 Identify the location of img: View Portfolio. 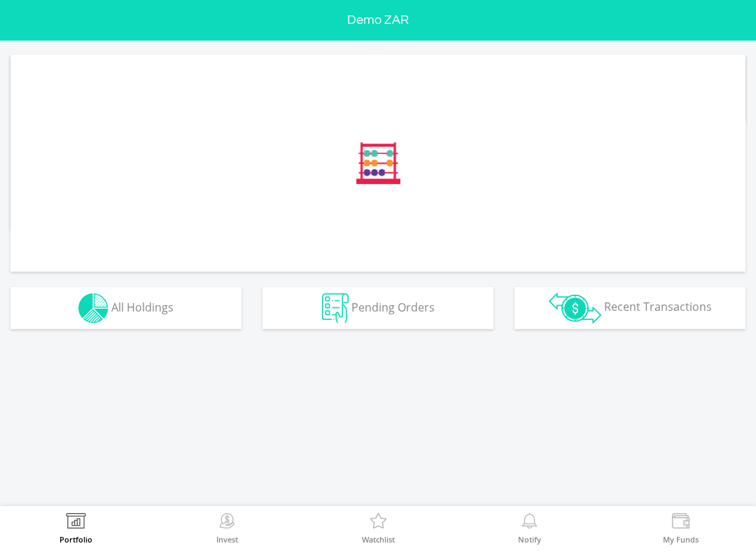
(75, 523).